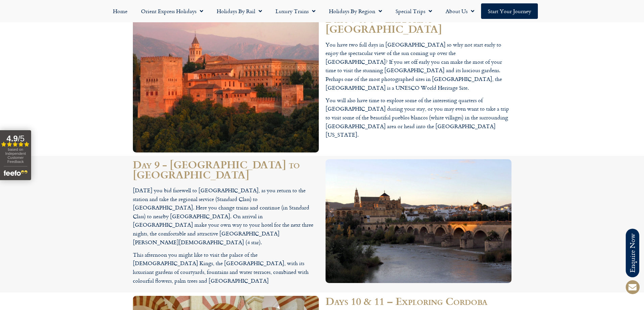 This screenshot has height=310, width=644. I want to click on h2: Days 10 & 11 – Exploring Cordoba, so click(418, 301).